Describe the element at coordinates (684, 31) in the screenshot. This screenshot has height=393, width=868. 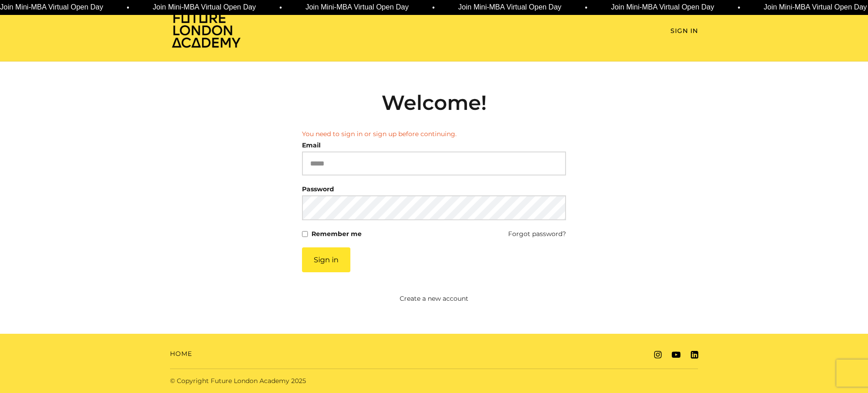
I see `a: Sign In` at that location.